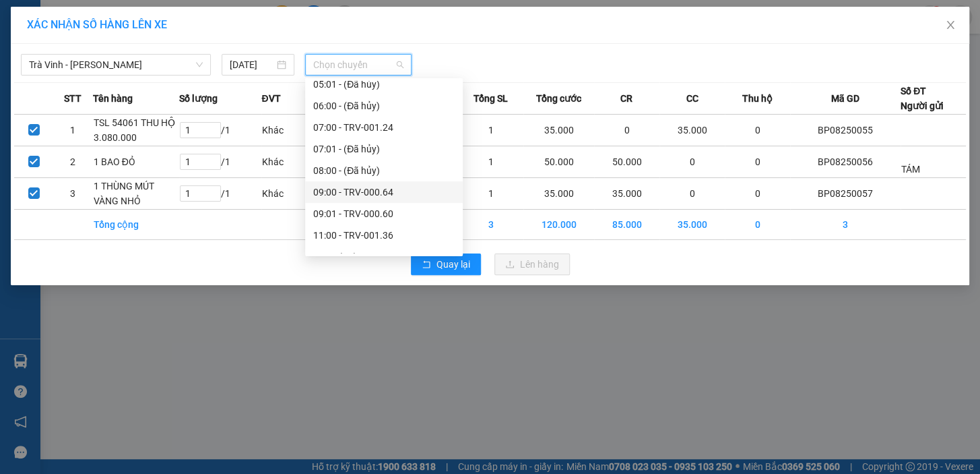 The height and width of the screenshot is (474, 980). What do you see at coordinates (52, 79) in the screenshot?
I see `span: 0868331121 -` at bounding box center [52, 79].